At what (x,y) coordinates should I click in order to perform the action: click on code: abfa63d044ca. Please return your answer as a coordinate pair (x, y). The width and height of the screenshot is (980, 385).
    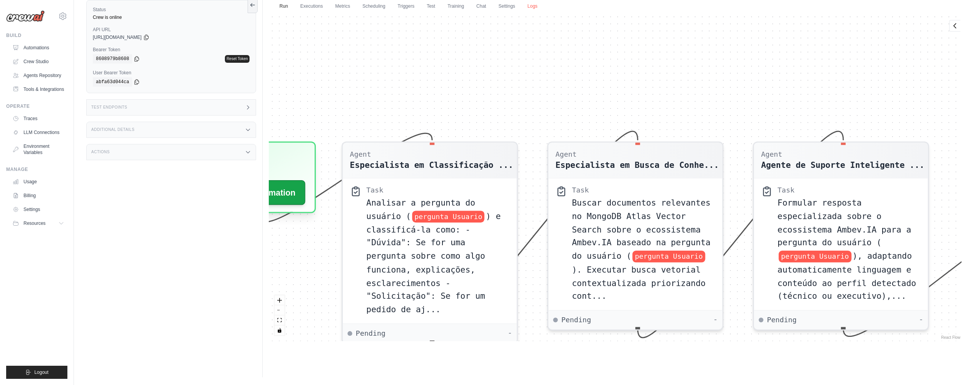
    Looking at the image, I should click on (113, 82).